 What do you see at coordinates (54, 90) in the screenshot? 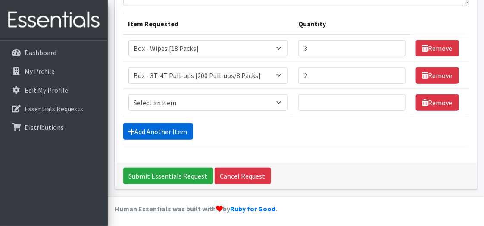
I see `a: Edit My Profile` at bounding box center [54, 90].